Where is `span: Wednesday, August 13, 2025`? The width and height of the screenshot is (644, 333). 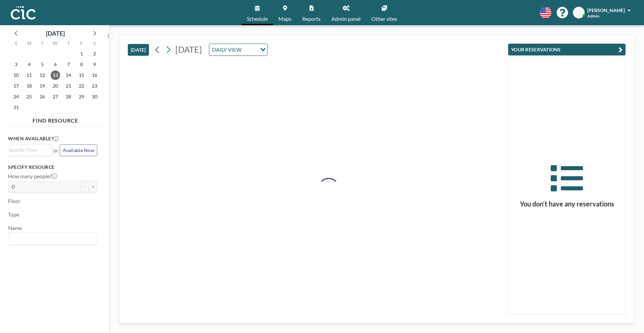
span: Wednesday, August 13, 2025 is located at coordinates (55, 76).